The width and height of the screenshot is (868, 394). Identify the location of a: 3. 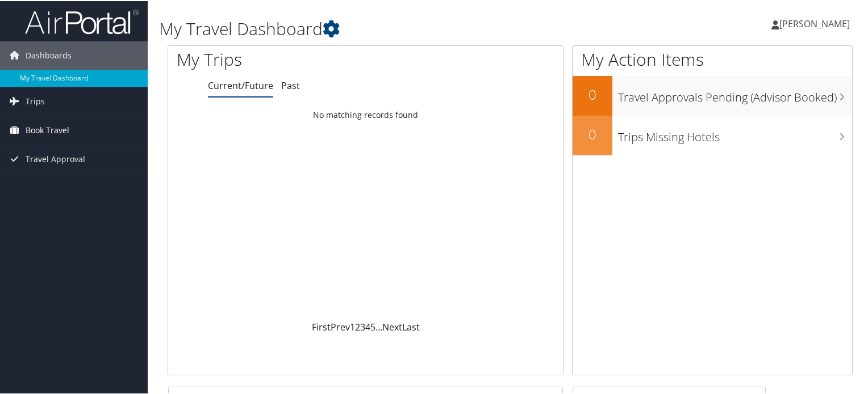
(362, 326).